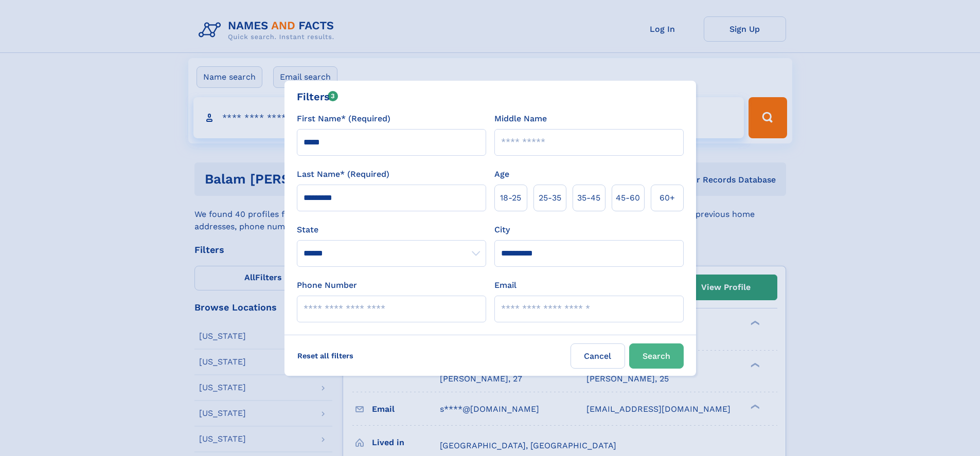 Image resolution: width=980 pixels, height=456 pixels. Describe the element at coordinates (502, 230) in the screenshot. I see `label: City` at that location.